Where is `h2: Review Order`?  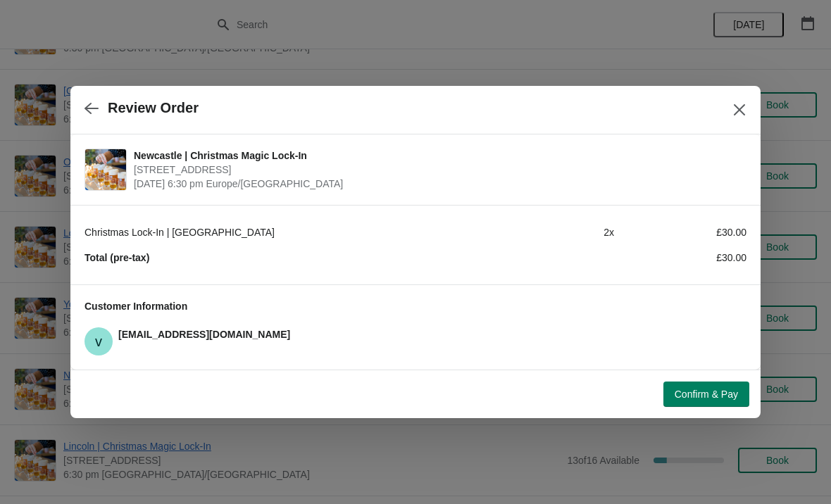 h2: Review Order is located at coordinates (152, 107).